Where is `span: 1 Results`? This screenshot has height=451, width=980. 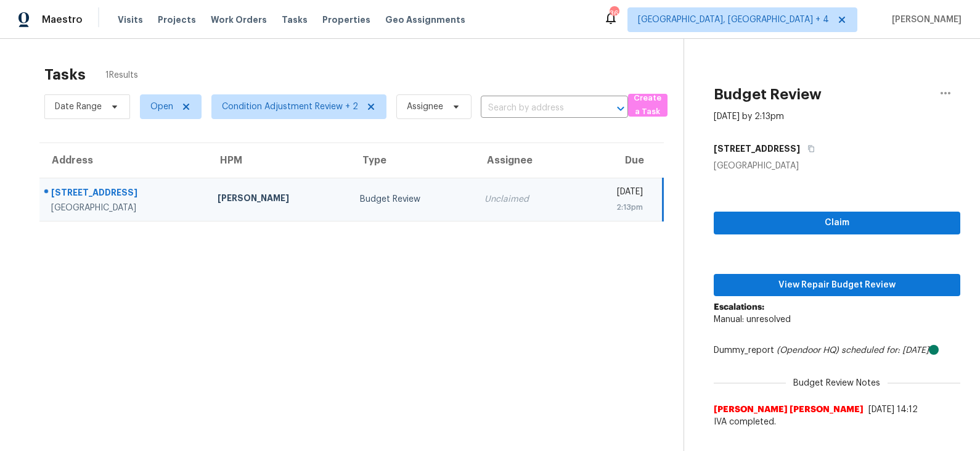
span: 1 Results is located at coordinates (121, 75).